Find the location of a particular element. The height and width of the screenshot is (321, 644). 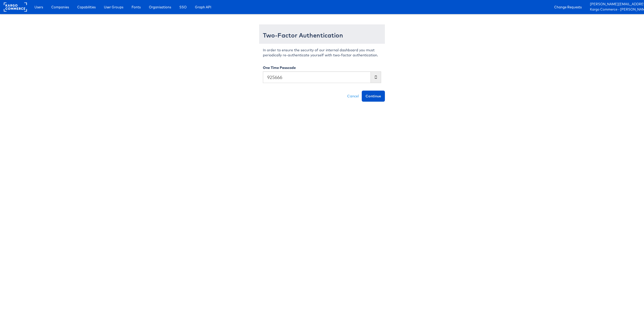

span: User Groups is located at coordinates (113, 7).